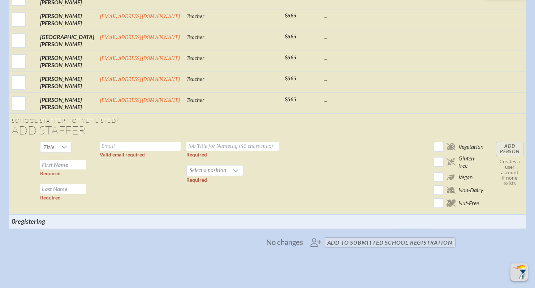  I want to click on input: Job Title for Nametag (40 chars max), so click(233, 146).